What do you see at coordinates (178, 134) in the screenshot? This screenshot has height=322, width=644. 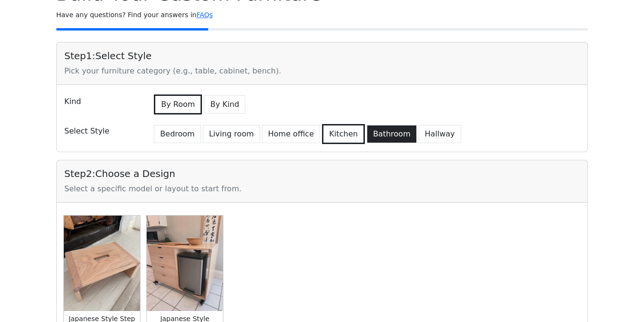 I see `button: Bedroom` at bounding box center [178, 134].